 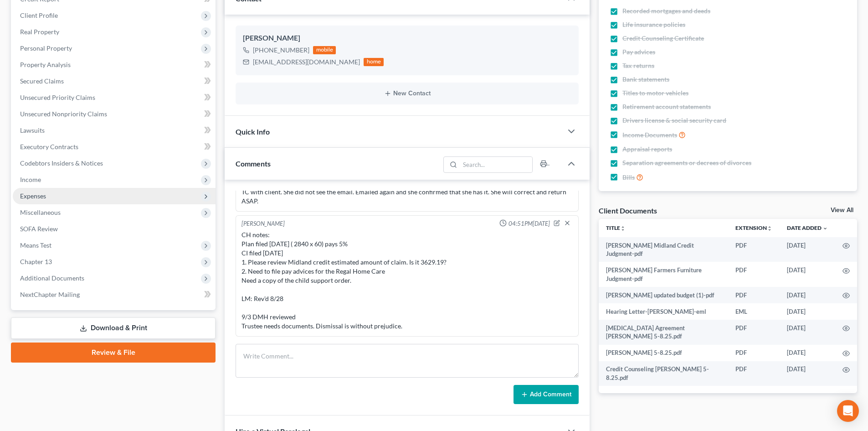 I want to click on span: Executory Contracts, so click(x=49, y=146).